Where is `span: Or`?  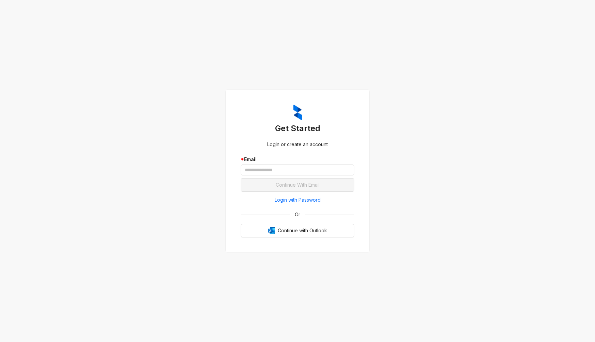
span: Or is located at coordinates (298, 215).